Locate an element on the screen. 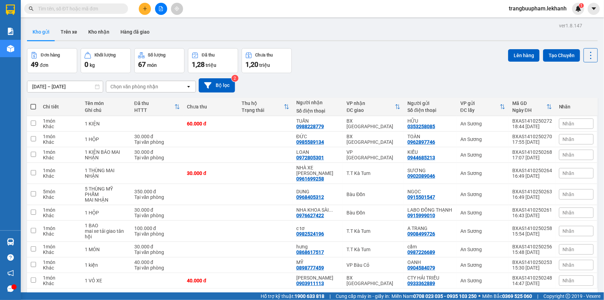 The image size is (604, 300). span: file-add is located at coordinates (161, 9).